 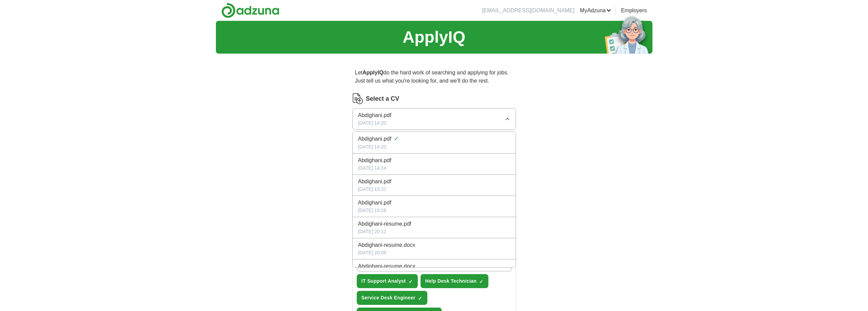 I want to click on img: Adzuna logo, so click(x=251, y=10).